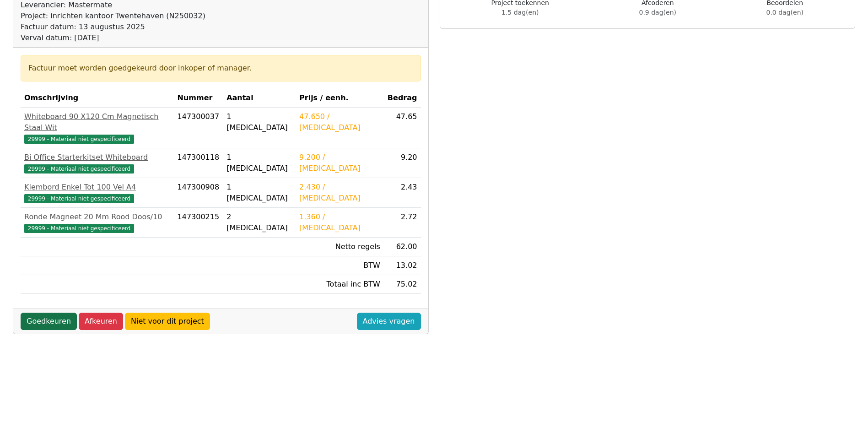  I want to click on a: Advies vragen, so click(389, 322).